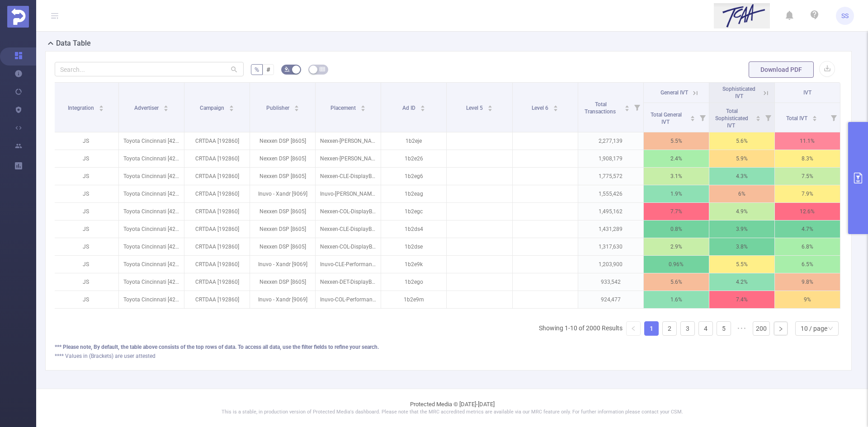  What do you see at coordinates (742, 194) in the screenshot?
I see `p: 6%` at bounding box center [742, 194].